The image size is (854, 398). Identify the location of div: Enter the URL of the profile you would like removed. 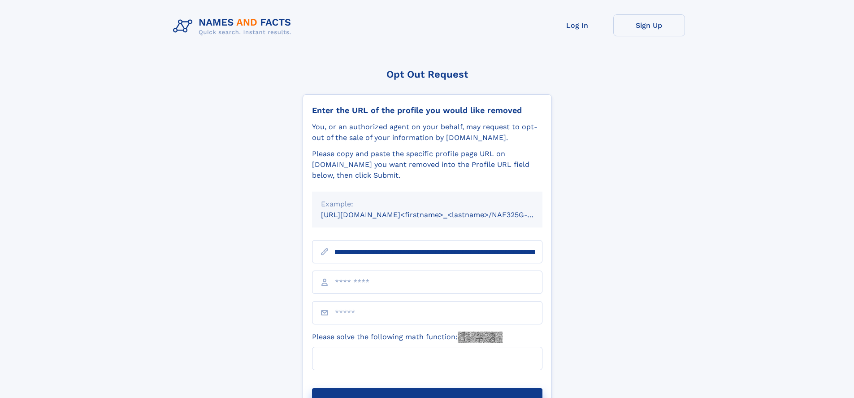
(427, 110).